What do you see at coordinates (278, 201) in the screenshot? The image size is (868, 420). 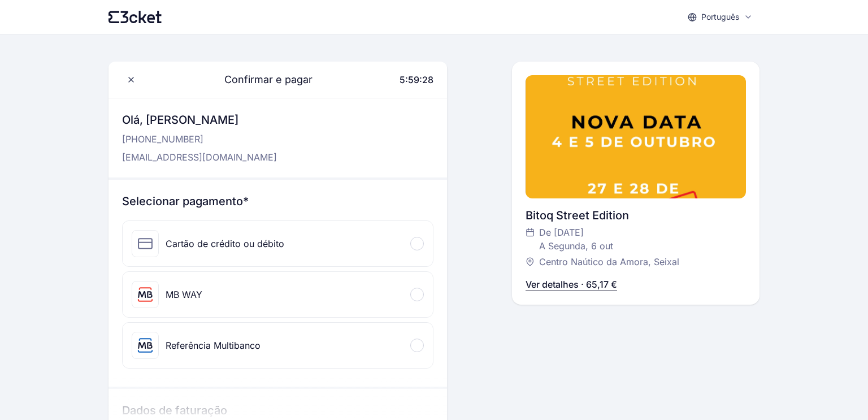 I see `h3: Selecionar pagamento*` at bounding box center [278, 201].